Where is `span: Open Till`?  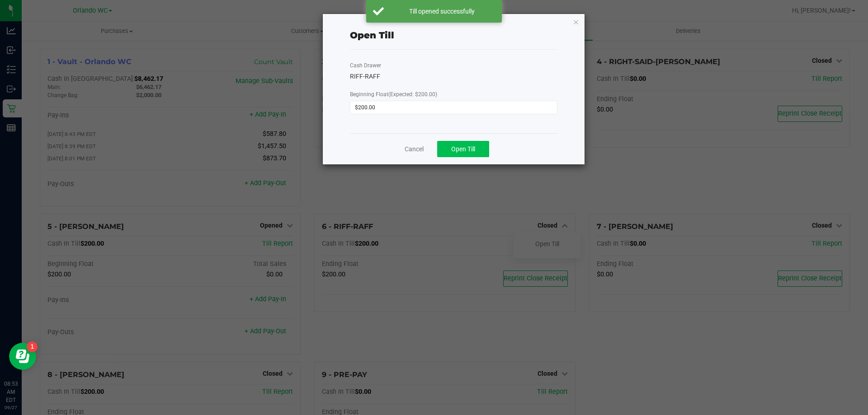
span: Open Till is located at coordinates (463, 149).